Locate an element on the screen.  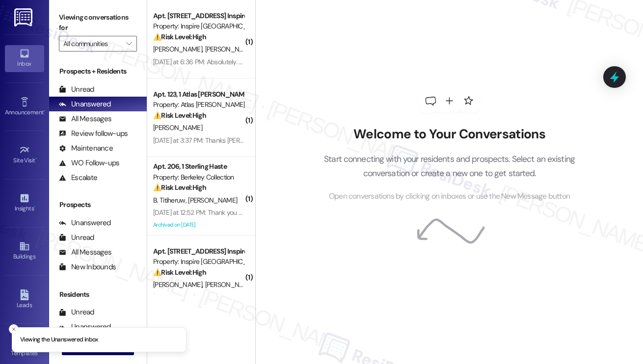
p: Start connecting with your residents and prospects. Select an existing conversation or create a n... is located at coordinates (449, 166).